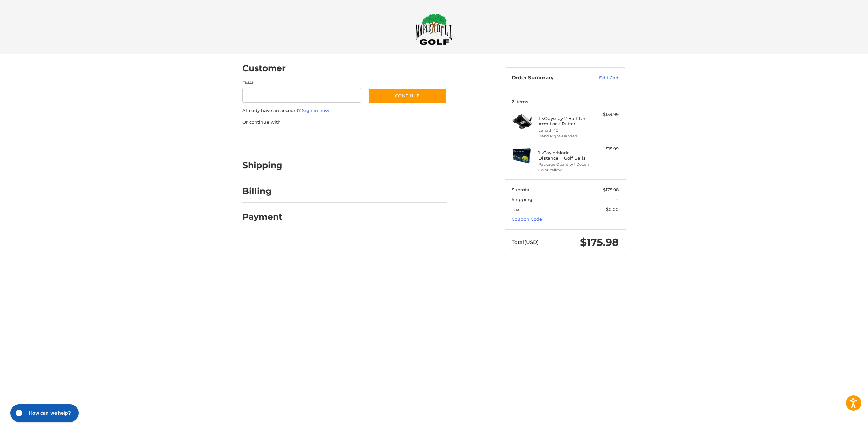 This screenshot has height=431, width=868. Describe the element at coordinates (564, 130) in the screenshot. I see `li: Length 42` at that location.